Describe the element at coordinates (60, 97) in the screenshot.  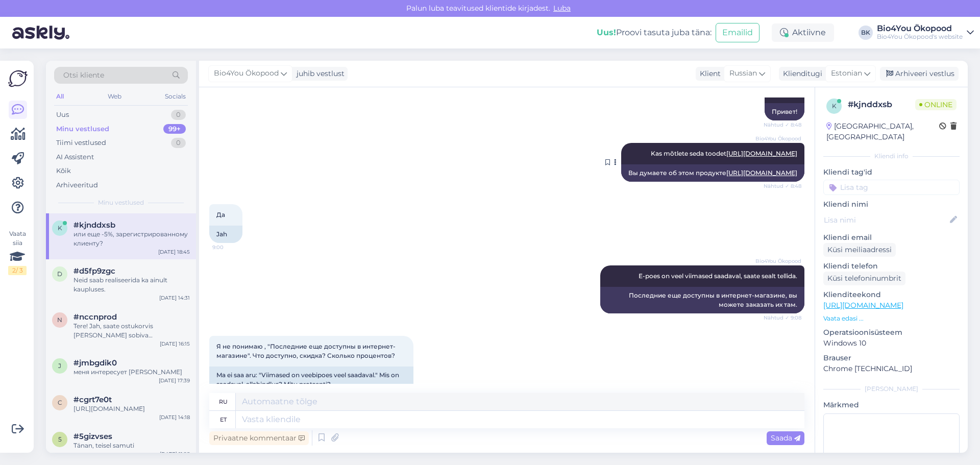
I see `div: All` at that location.